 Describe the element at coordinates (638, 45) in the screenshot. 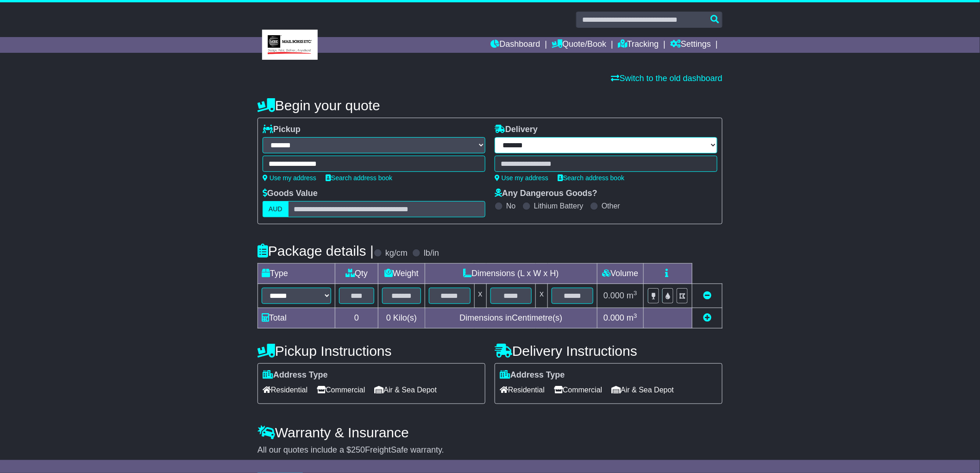

I see `a: Tracking` at that location.